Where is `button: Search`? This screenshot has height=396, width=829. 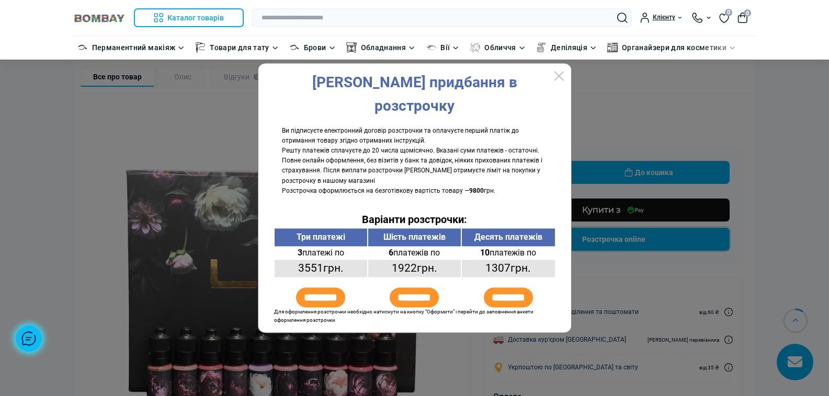 button: Search is located at coordinates (622, 18).